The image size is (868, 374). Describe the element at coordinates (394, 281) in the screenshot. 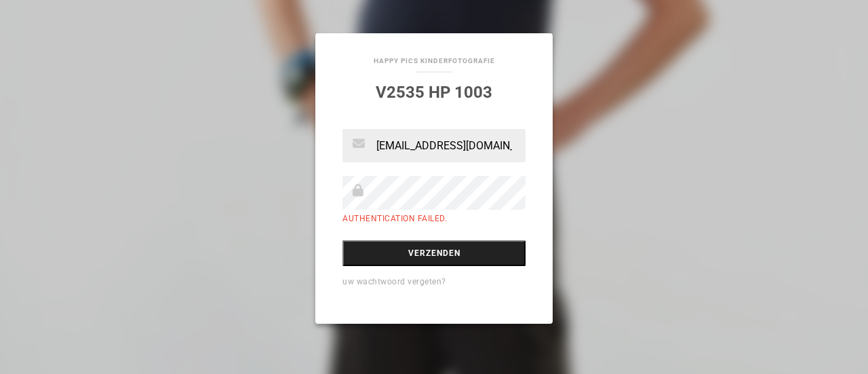

I see `a: uw wachtwoord vergeten?` at that location.